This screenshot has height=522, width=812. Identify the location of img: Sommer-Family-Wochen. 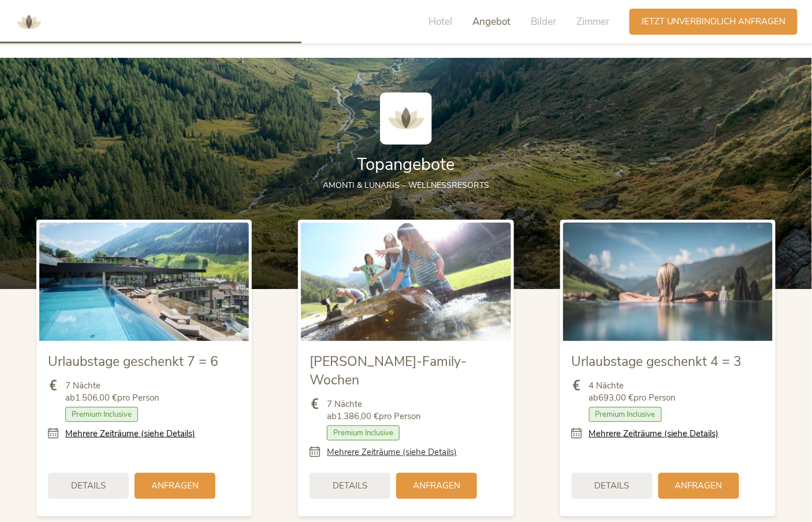
(406, 281).